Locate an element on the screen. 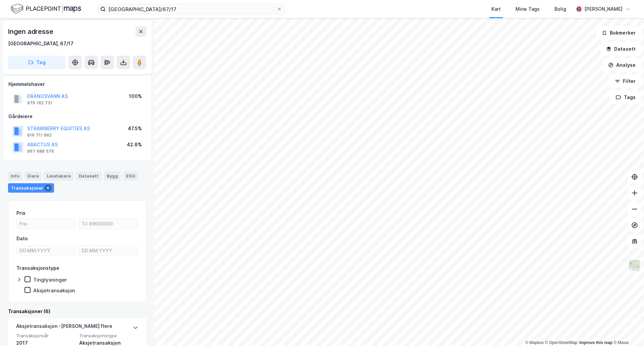 The height and width of the screenshot is (346, 644). div: Datasett is located at coordinates (88, 176).